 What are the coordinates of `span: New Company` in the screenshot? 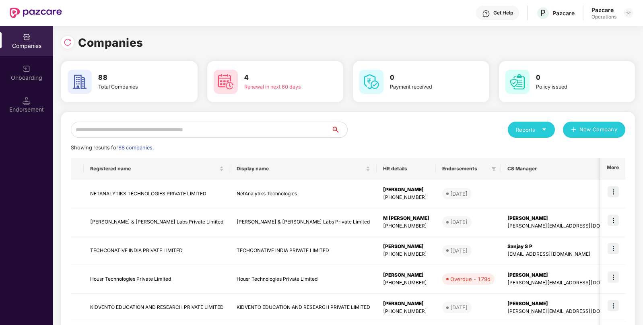 It's located at (598, 130).